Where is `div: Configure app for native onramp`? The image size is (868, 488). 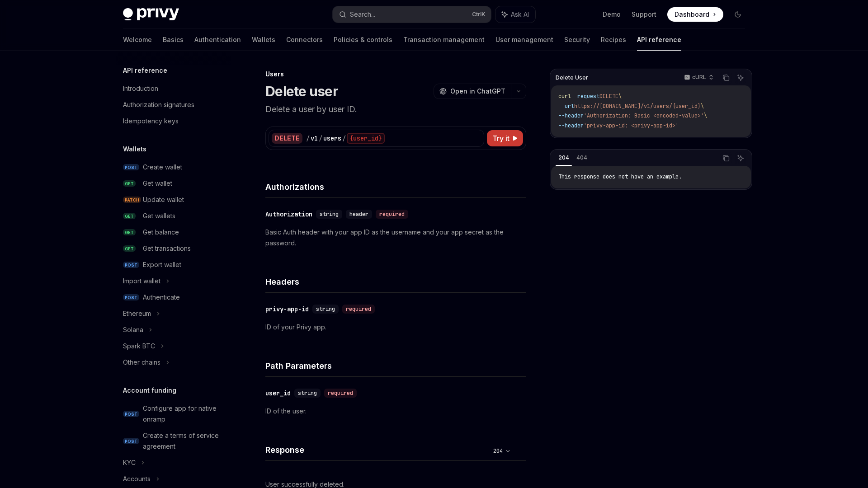 div: Configure app for native onramp is located at coordinates (185, 414).